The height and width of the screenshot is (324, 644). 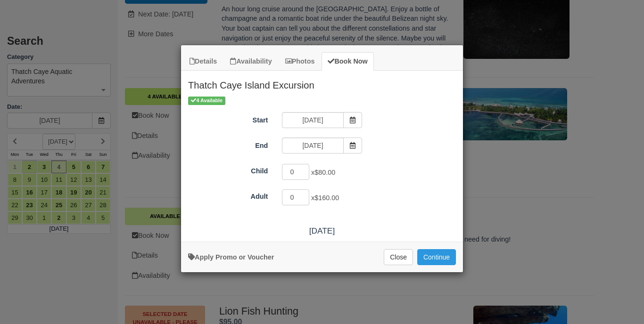 I want to click on label: Child, so click(x=228, y=170).